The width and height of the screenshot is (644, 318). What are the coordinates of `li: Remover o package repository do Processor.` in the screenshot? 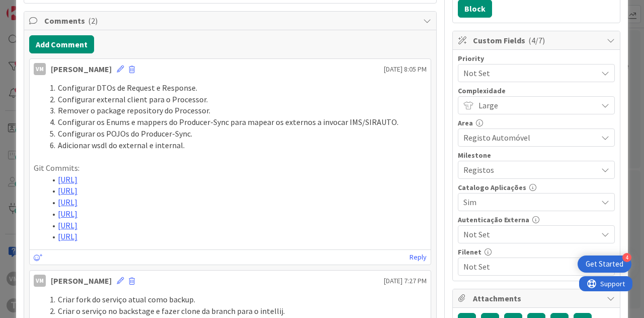 It's located at (236, 111).